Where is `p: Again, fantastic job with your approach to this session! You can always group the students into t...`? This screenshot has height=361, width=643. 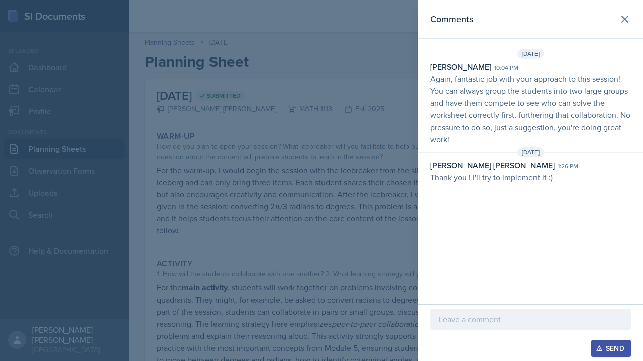
p: Again, fantastic job with your approach to this session! You can always group the students into t... is located at coordinates (530, 109).